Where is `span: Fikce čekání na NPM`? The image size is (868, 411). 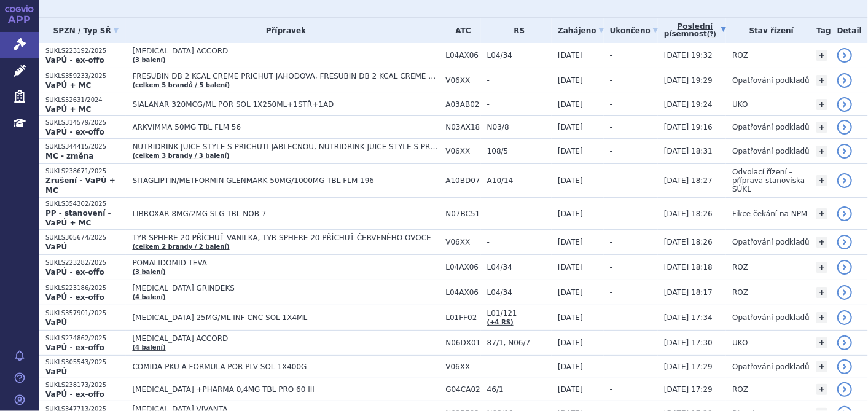 span: Fikce čekání na NPM is located at coordinates (769, 213).